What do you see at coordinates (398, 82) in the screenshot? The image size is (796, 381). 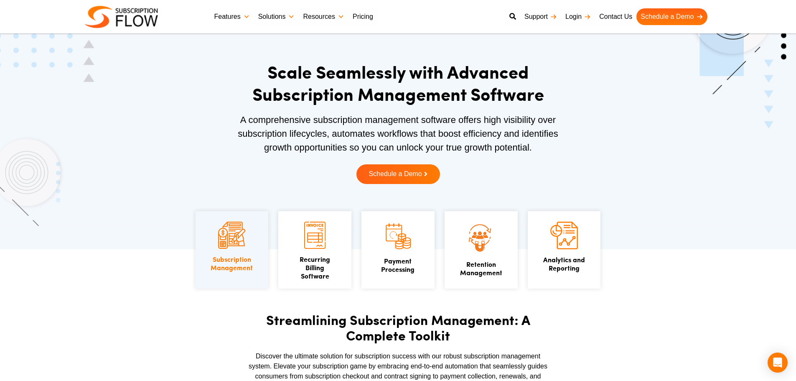 I see `h1: Scale Seamlessly with Advanced Subscription Management Software` at bounding box center [398, 82].